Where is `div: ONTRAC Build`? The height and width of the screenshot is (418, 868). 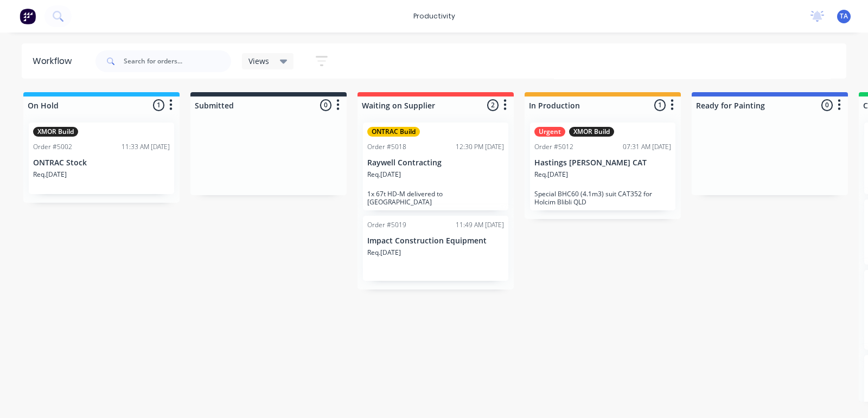 div: ONTRAC Build is located at coordinates (393, 132).